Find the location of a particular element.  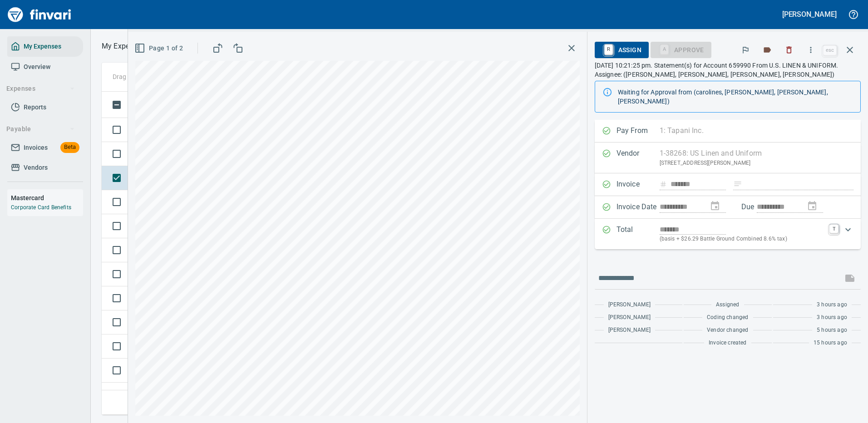

span: 15 hours ago is located at coordinates (830, 343).